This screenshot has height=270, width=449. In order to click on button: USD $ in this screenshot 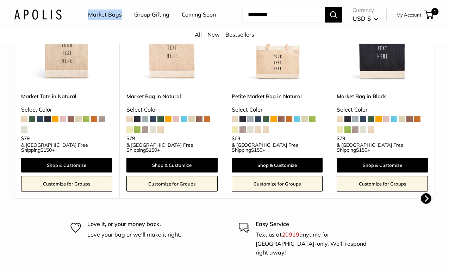, I will do `click(365, 19)`.